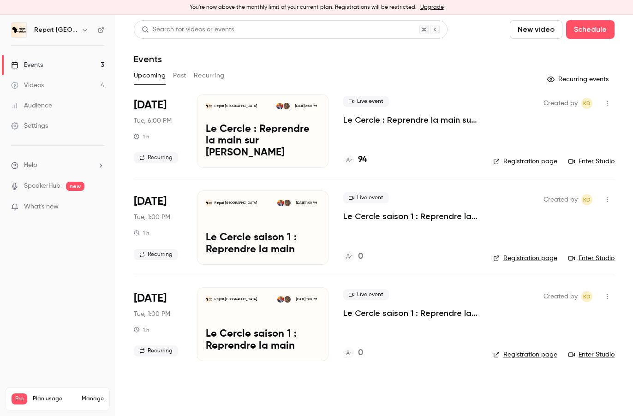 Image resolution: width=633 pixels, height=416 pixels. I want to click on button: Recurring events, so click(578, 79).